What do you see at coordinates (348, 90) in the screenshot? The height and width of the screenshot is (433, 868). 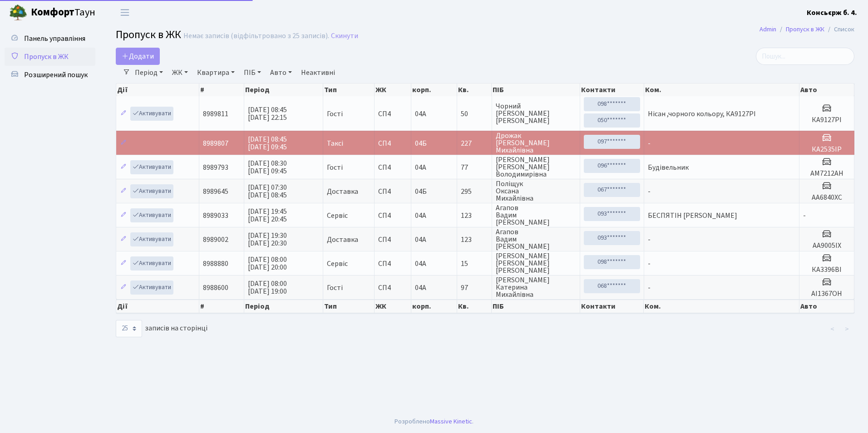 I see `th: Тип` at bounding box center [348, 90].